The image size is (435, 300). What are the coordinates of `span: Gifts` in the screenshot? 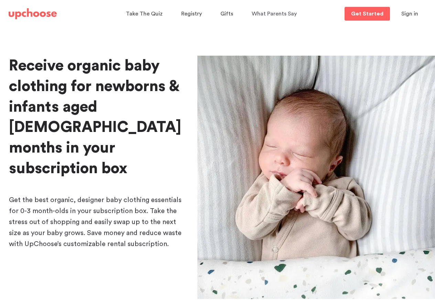 It's located at (227, 14).